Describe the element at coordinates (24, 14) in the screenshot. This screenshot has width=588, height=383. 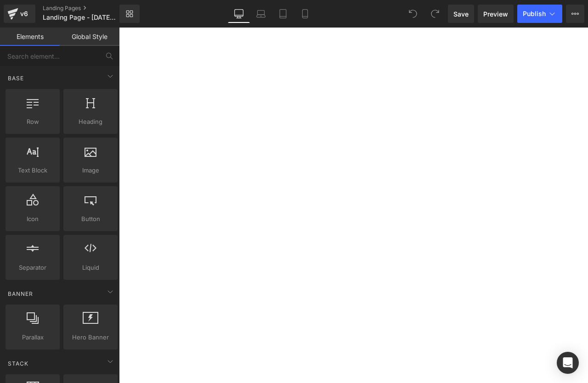
I see `div: v6` at that location.